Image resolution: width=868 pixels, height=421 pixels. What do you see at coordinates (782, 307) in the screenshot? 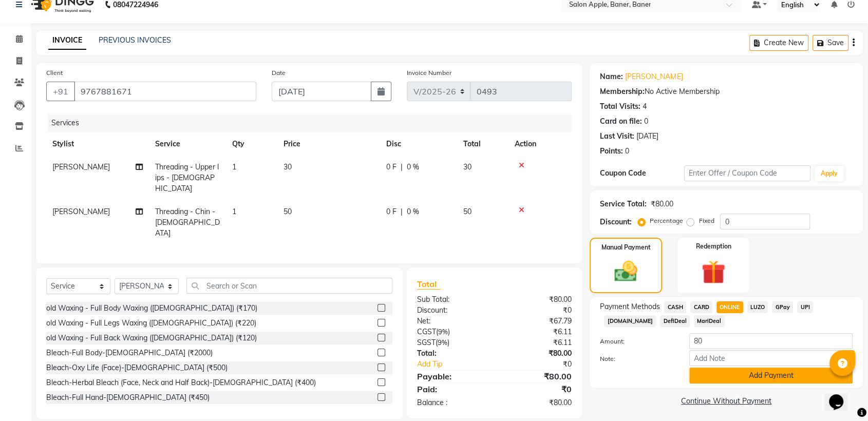
I see `span: GPay` at bounding box center [782, 307].